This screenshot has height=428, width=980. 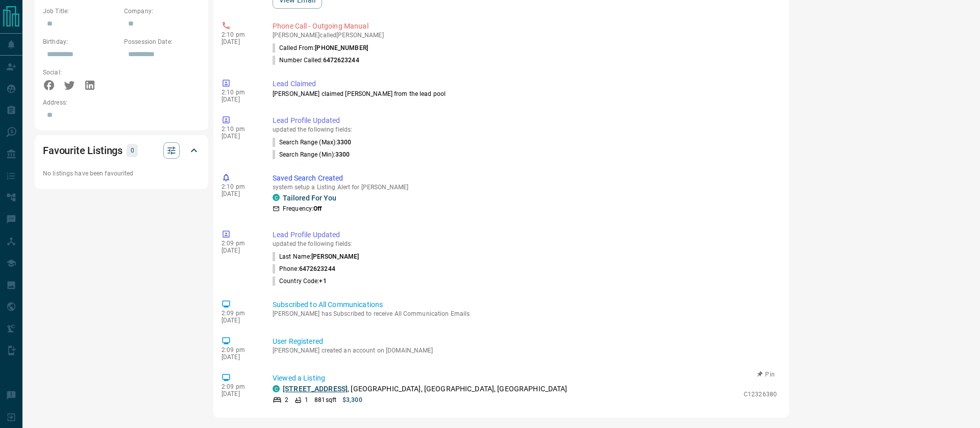 What do you see at coordinates (304, 269) in the screenshot?
I see `p: Phone :` at bounding box center [304, 269].